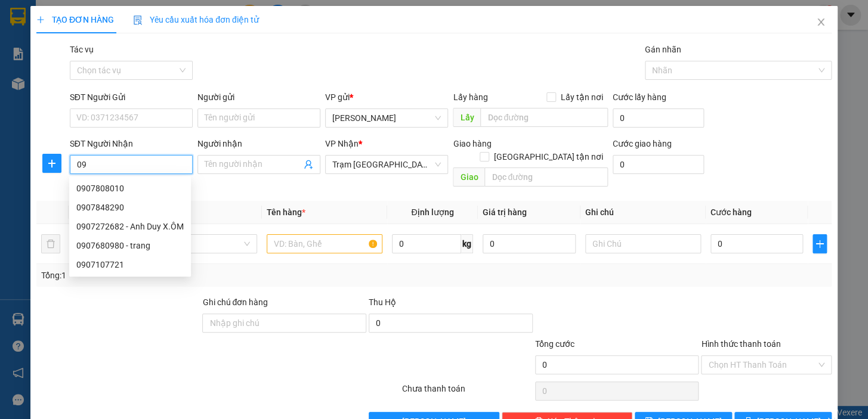 The image size is (868, 419). I want to click on span: Giao hàng, so click(472, 143).